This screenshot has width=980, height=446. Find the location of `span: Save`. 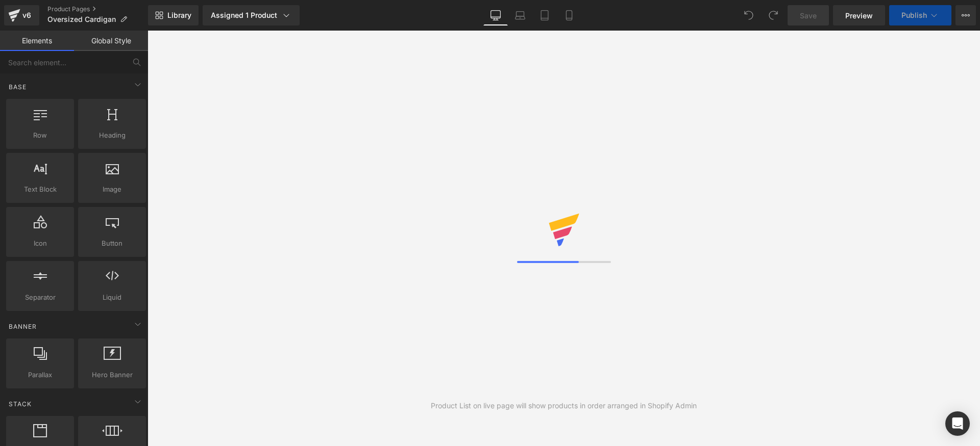

span: Save is located at coordinates (808, 15).